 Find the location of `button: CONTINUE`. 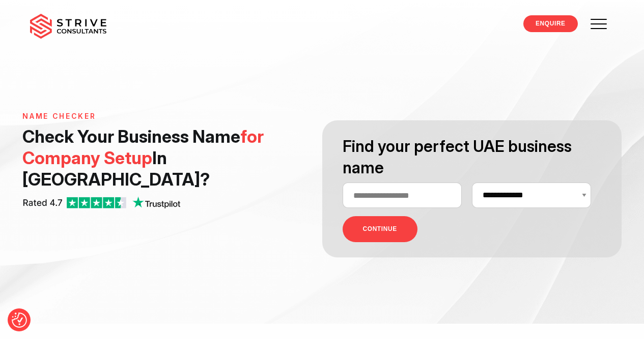

button: CONTINUE is located at coordinates (380, 229).